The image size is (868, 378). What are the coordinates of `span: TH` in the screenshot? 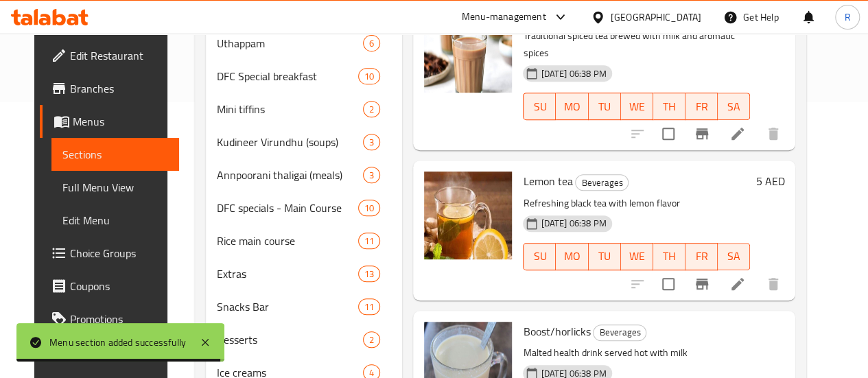 It's located at (669, 256).